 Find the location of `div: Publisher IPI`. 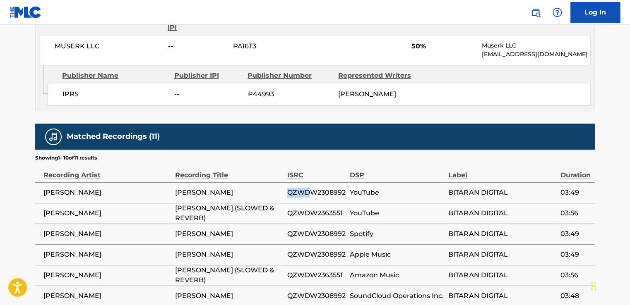

div: Publisher IPI is located at coordinates (207, 76).